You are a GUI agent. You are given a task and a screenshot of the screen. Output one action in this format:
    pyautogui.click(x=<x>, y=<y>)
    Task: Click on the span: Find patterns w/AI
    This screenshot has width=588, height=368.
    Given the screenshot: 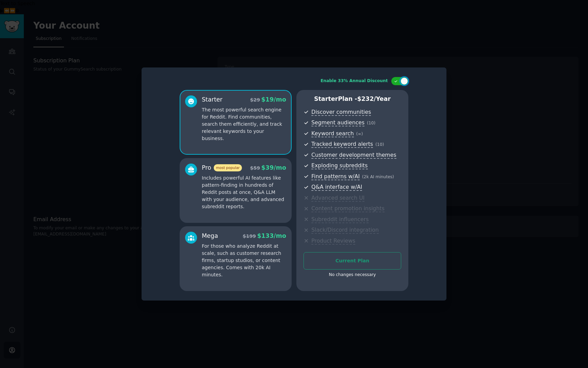 What is the action you would take?
    pyautogui.click(x=335, y=176)
    